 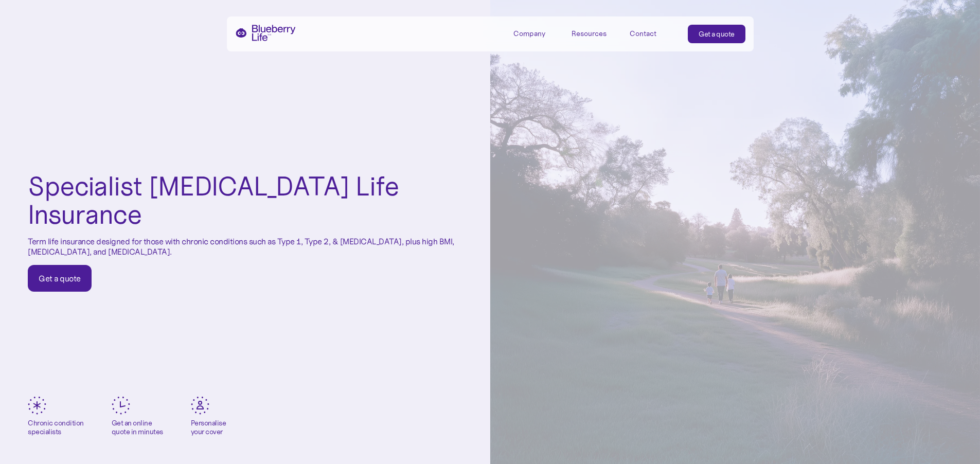 I want to click on p: Term life insurance designed for those with chronic conditions such as Type 1, Type 2, & [MEDICAL..., so click(x=245, y=247).